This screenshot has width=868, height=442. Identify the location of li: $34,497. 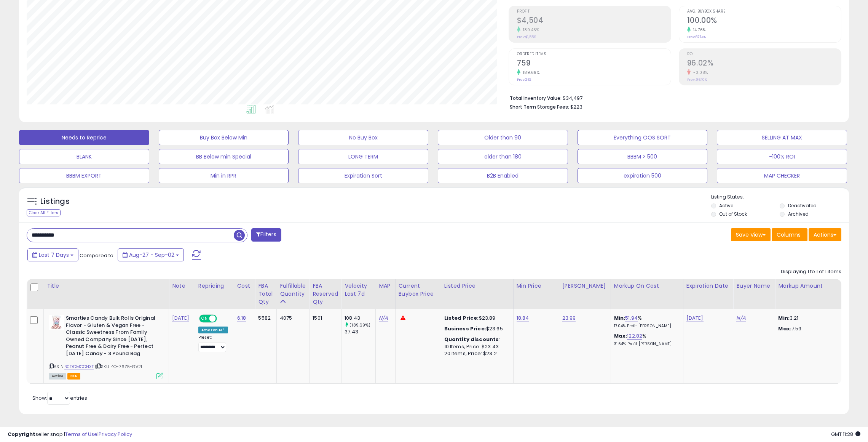
(672, 98).